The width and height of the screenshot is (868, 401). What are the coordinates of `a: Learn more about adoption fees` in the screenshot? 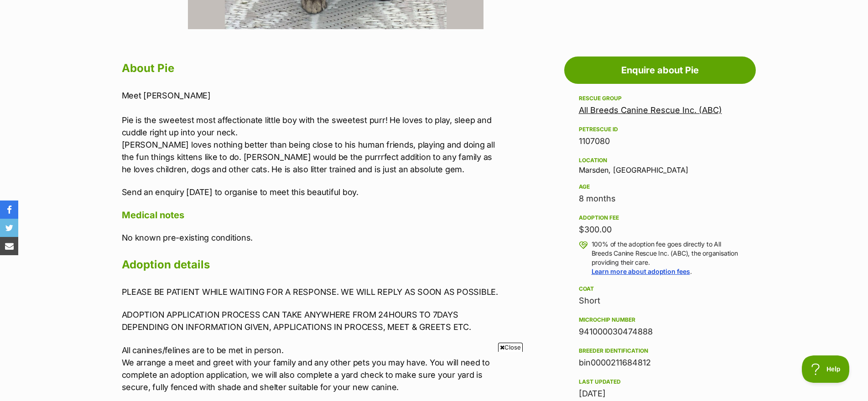 It's located at (641, 271).